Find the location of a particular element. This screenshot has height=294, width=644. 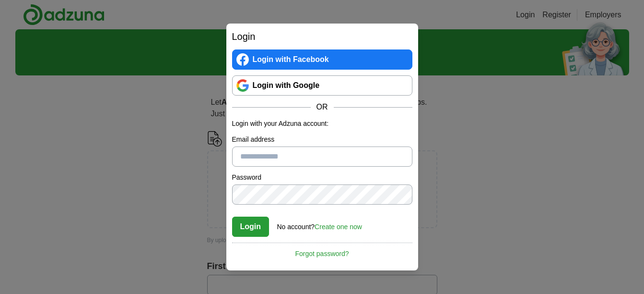

a: Forgot password? is located at coordinates (322, 251).